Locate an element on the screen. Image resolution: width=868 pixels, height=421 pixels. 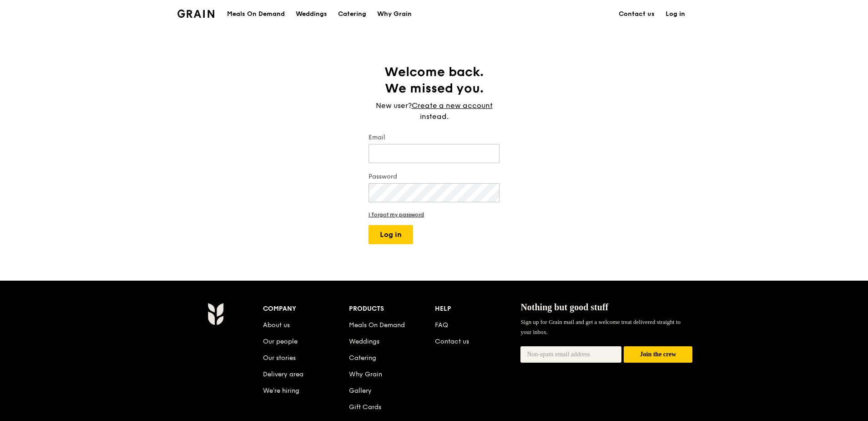
a: Meals On Demand is located at coordinates (376, 325).